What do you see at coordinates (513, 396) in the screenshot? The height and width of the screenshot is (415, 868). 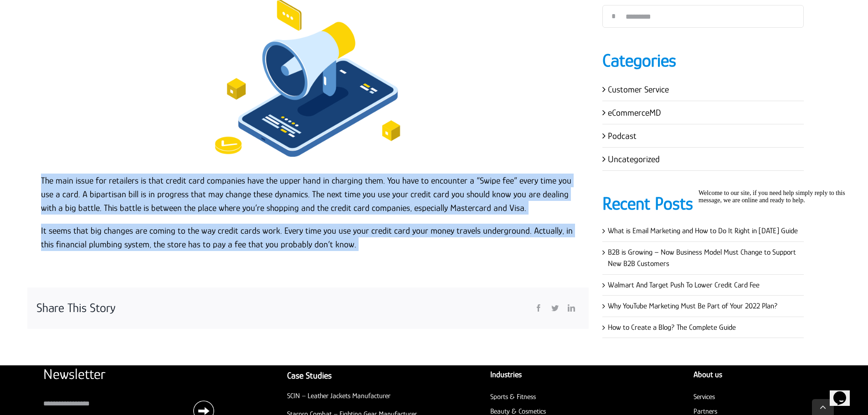 I see `a: Sports & Fitness` at bounding box center [513, 396].